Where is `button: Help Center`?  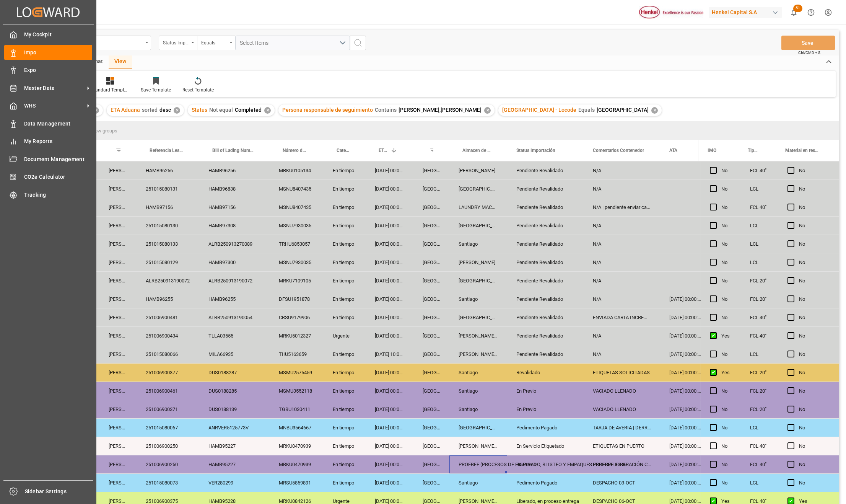 button: Help Center is located at coordinates (811, 12).